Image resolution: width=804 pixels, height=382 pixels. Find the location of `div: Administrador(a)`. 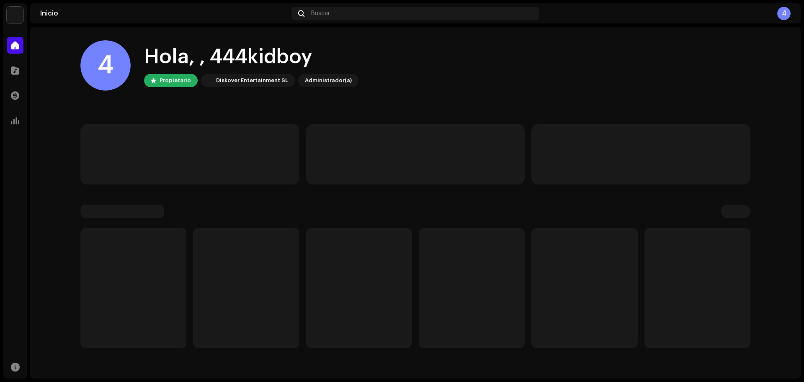

div: Administrador(a) is located at coordinates (328, 80).